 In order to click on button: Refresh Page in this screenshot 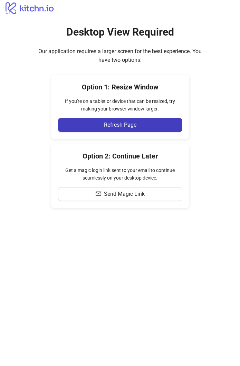, I will do `click(120, 125)`.